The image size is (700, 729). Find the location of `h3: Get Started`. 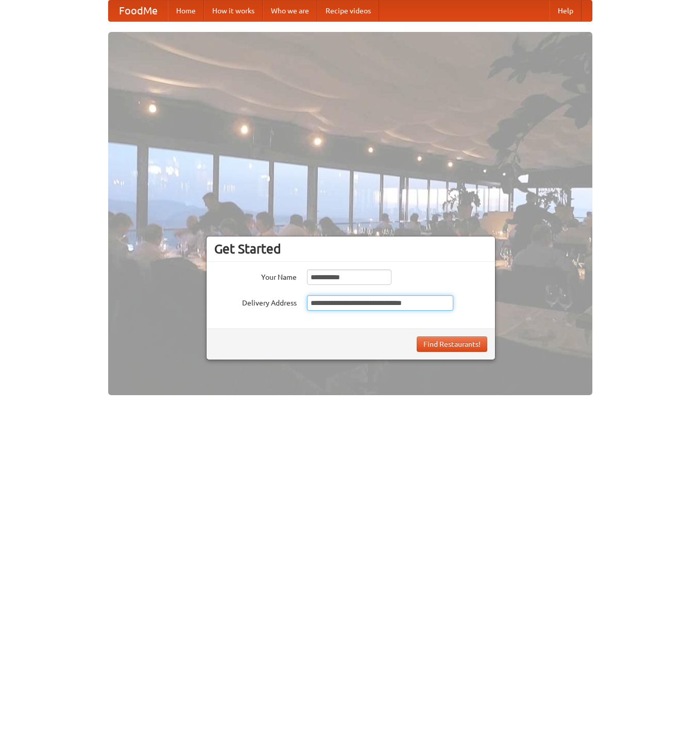

h3: Get Started is located at coordinates (351, 249).